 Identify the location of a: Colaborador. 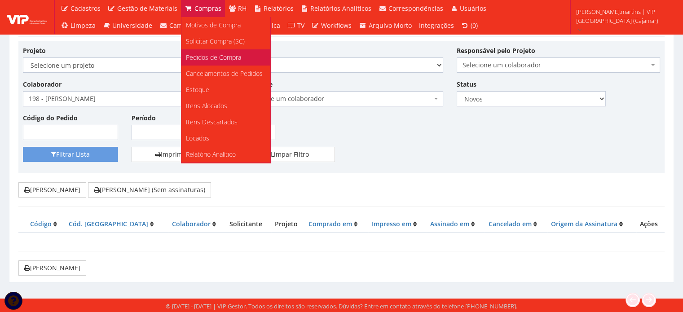
(191, 224).